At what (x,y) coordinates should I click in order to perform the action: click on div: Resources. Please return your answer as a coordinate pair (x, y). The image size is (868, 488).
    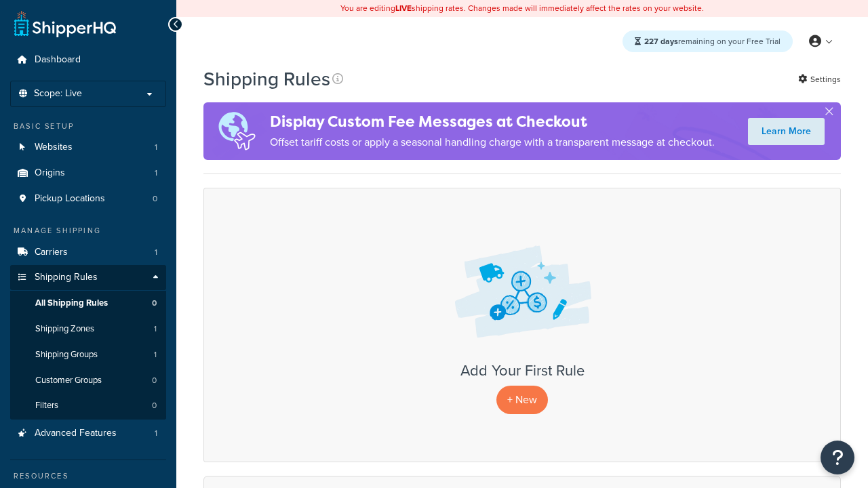
    Looking at the image, I should click on (89, 476).